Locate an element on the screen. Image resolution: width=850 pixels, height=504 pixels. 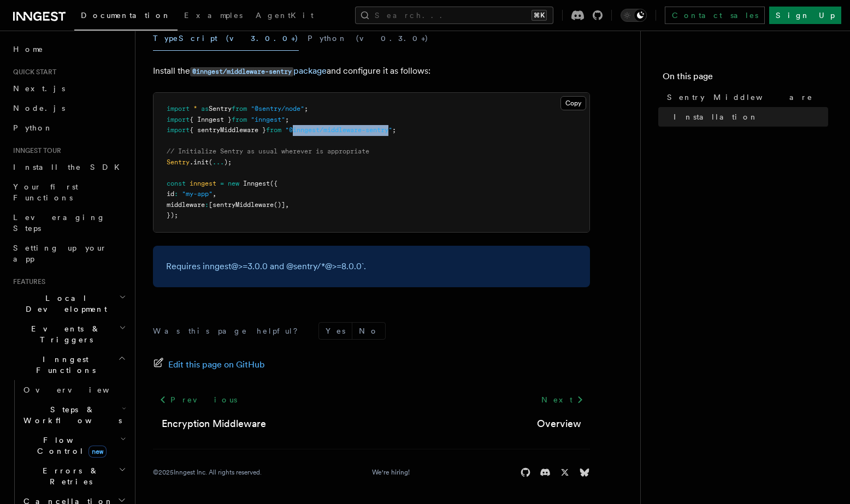
a: AgentKit is located at coordinates (285, 17).